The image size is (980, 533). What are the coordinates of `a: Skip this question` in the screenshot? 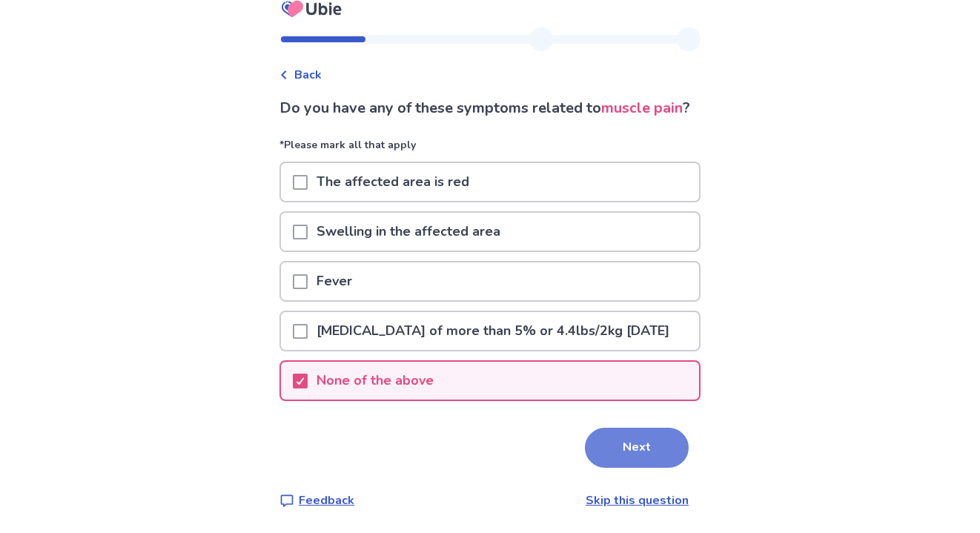 It's located at (637, 500).